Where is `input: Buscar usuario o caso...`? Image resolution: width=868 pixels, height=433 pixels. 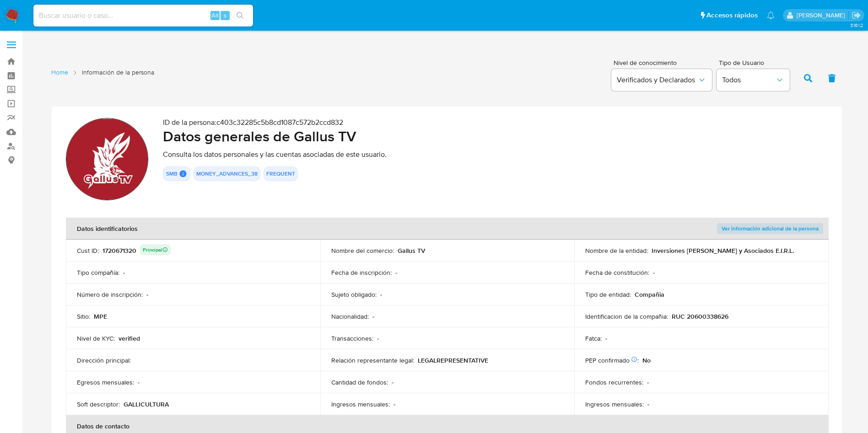
input: Buscar usuario o caso... is located at coordinates (143, 16).